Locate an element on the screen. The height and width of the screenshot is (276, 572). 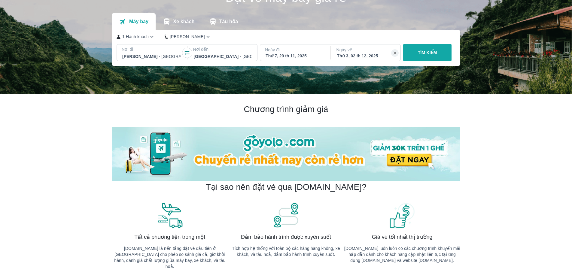
p: Ngày đi is located at coordinates (295, 50).